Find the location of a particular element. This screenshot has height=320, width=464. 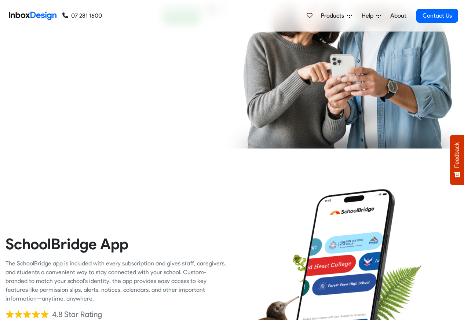

a: Contact Us is located at coordinates (437, 16).